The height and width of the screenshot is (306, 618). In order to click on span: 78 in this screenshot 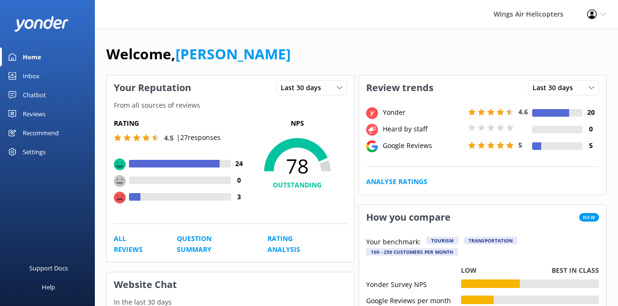, I will do `click(297, 166)`.